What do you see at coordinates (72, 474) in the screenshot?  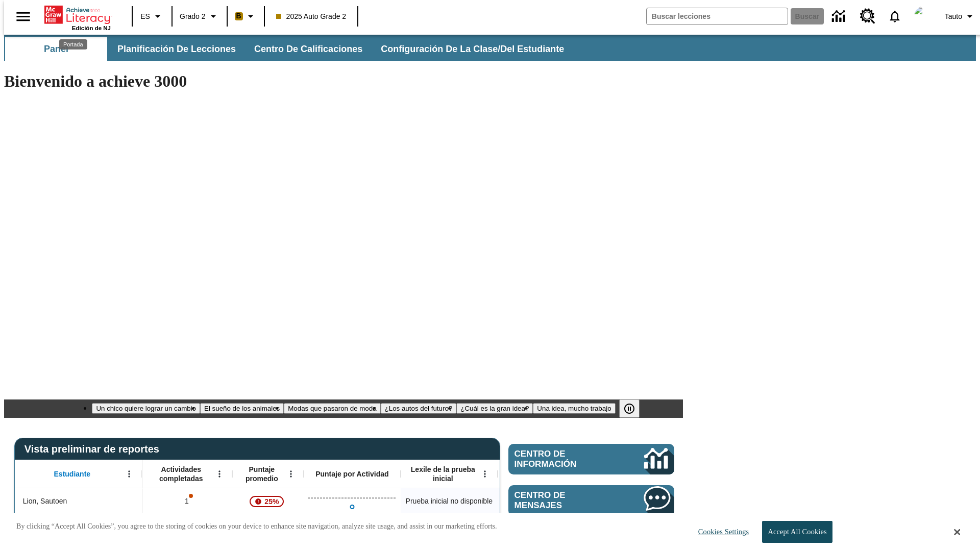 I see `span: Estudiante` at bounding box center [72, 474].